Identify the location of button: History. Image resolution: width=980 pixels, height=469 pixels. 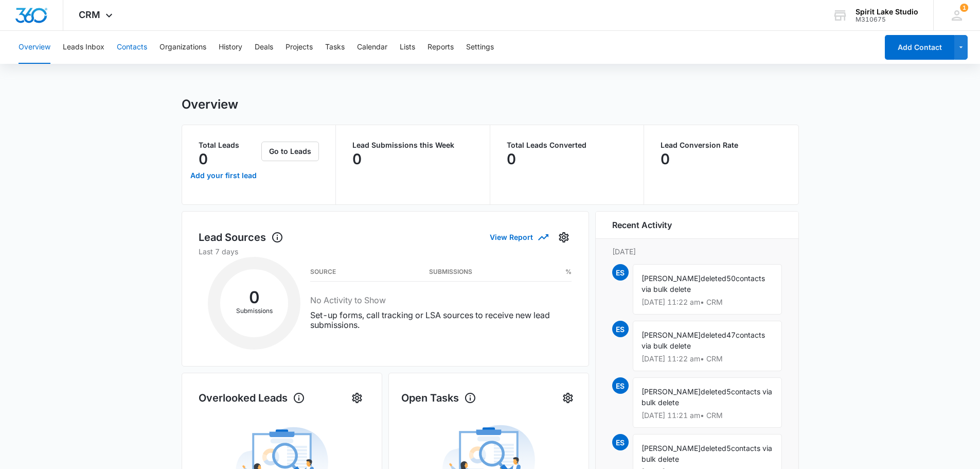
(230, 47).